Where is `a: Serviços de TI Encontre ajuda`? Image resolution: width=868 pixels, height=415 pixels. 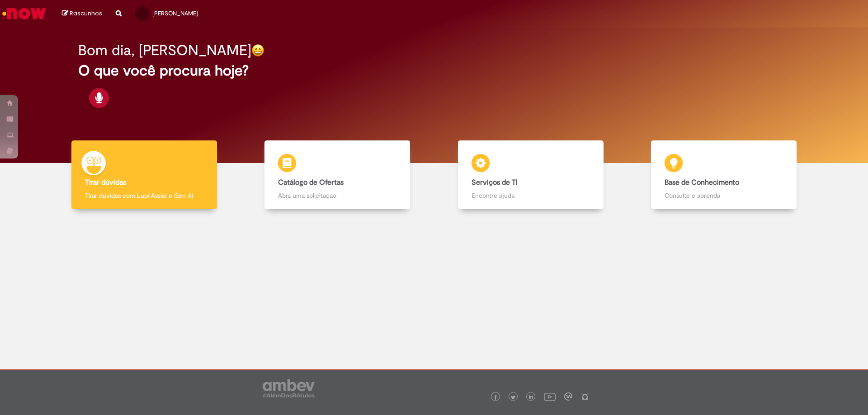
a: Serviços de TI Encontre ajuda is located at coordinates (530, 175).